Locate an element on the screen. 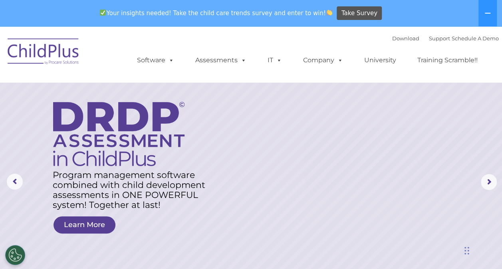 The height and width of the screenshot is (269, 502). img: ChildPlus by Procare Solutions is located at coordinates (44, 53).